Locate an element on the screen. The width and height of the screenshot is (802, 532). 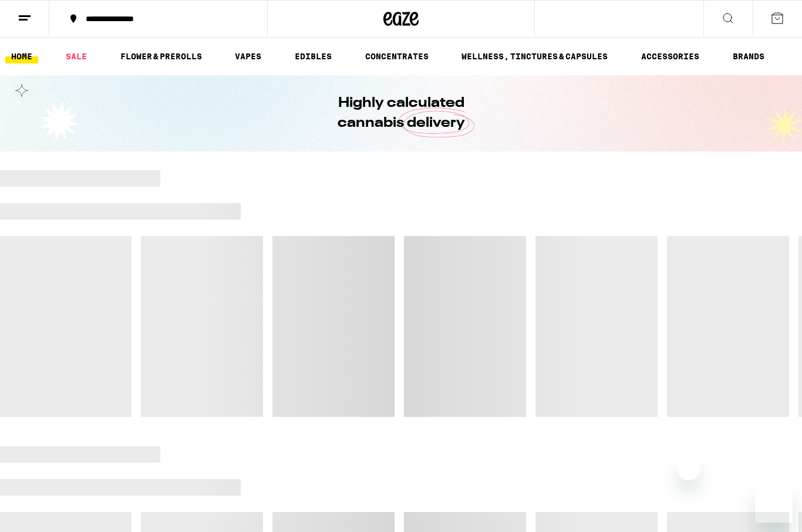
a: BRANDS is located at coordinates (748, 56).